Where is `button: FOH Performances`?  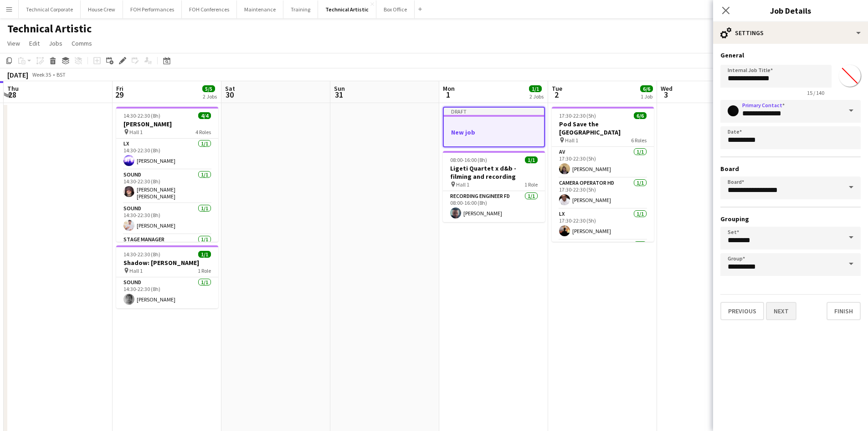
button: FOH Performances is located at coordinates (152, 9).